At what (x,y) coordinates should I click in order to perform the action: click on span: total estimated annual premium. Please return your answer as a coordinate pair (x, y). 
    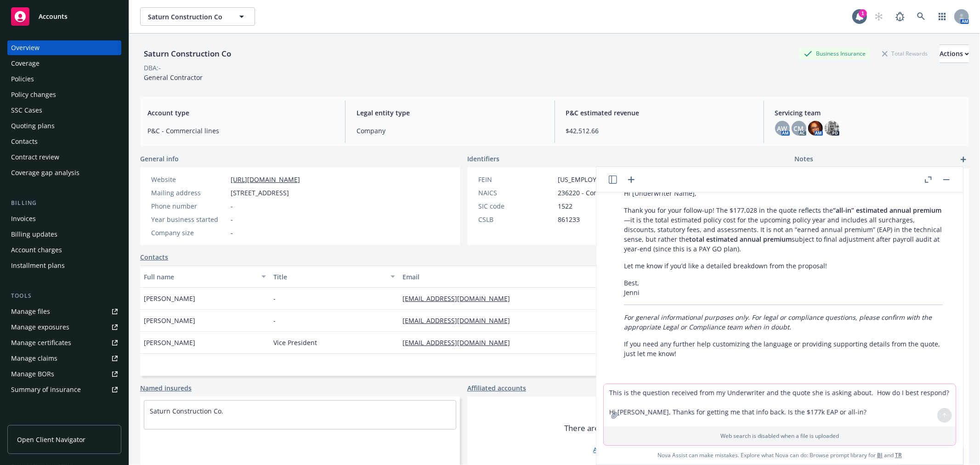
    Looking at the image, I should click on (740, 239).